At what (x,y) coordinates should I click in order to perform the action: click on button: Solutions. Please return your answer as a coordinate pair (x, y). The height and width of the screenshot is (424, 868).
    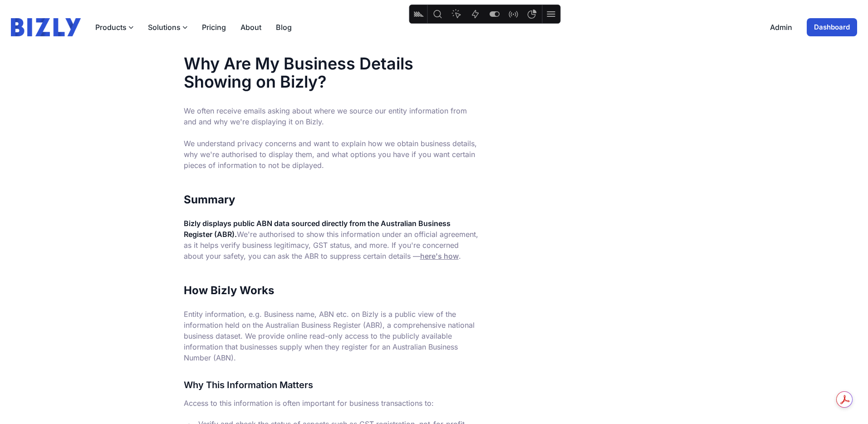
    Looking at the image, I should click on (168, 27).